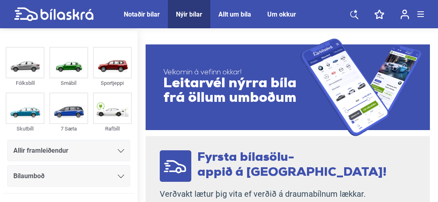 Image resolution: width=438 pixels, height=202 pixels. What do you see at coordinates (282, 14) in the screenshot?
I see `div: Um okkur` at bounding box center [282, 14].